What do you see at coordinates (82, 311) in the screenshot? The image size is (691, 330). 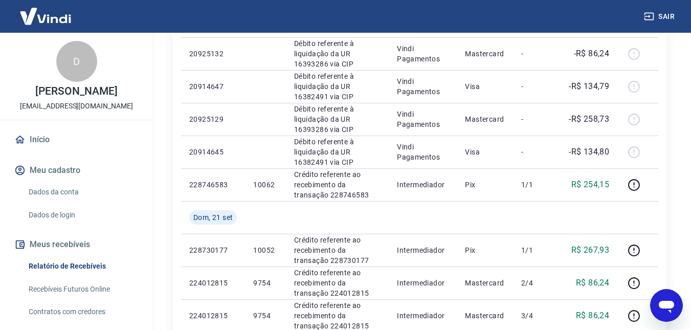 I see `a: Contratos com credores` at bounding box center [82, 311].